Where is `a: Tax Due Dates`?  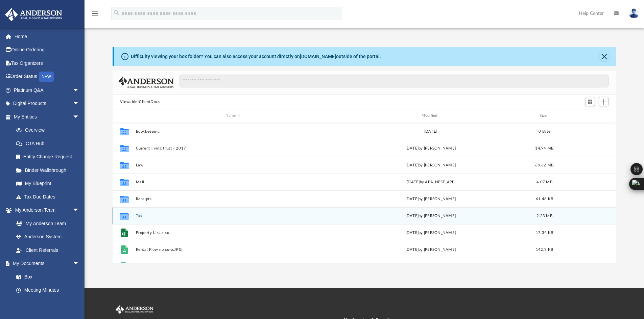
a: Tax Due Dates is located at coordinates (49, 197).